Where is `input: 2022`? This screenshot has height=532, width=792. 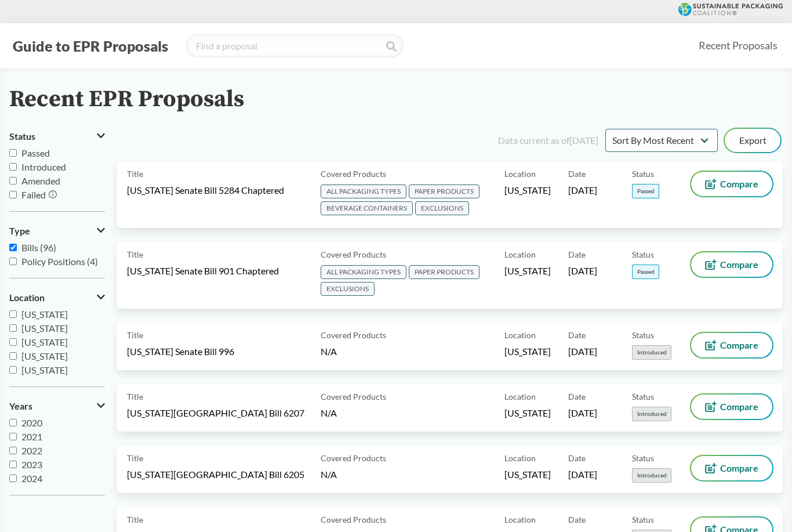 input: 2022 is located at coordinates (13, 450).